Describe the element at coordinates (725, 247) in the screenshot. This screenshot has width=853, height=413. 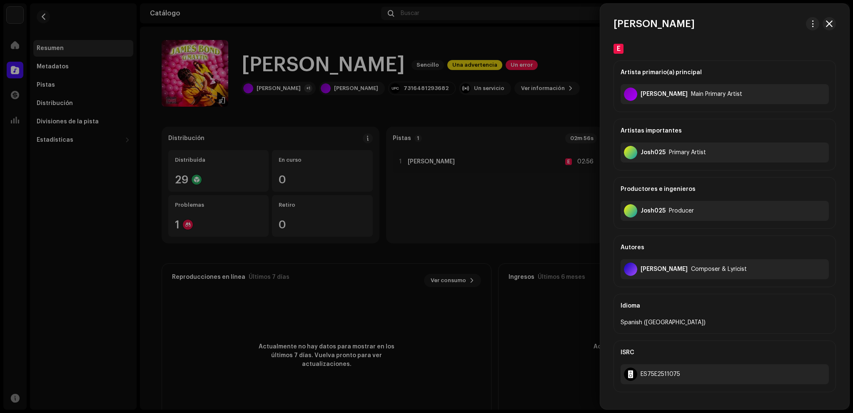
I see `div: Autores` at that location.